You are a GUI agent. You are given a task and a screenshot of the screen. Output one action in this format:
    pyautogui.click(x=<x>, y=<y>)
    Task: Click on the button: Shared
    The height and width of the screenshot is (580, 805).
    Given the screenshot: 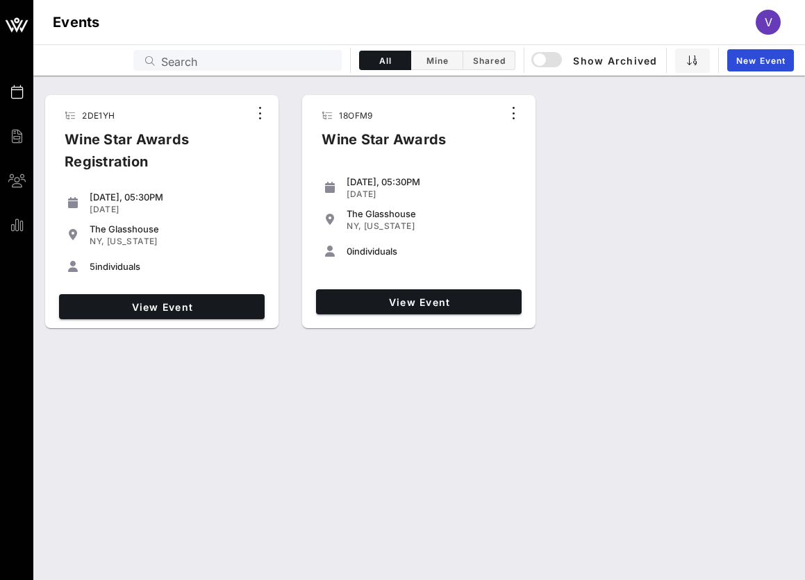 What is the action you would take?
    pyautogui.click(x=489, y=60)
    